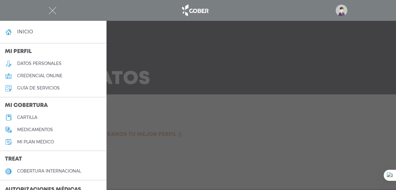  Describe the element at coordinates (35, 130) in the screenshot. I see `h5: medicamentos` at that location.